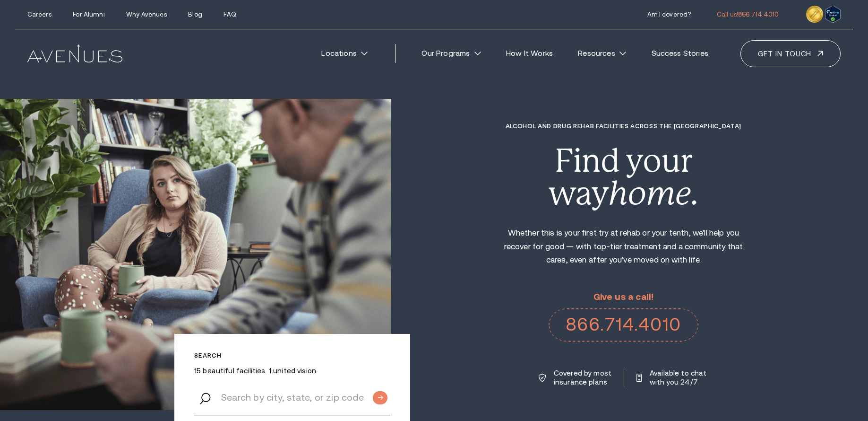 Image resolution: width=868 pixels, height=421 pixels. Describe the element at coordinates (758, 14) in the screenshot. I see `span: 866.714.4010` at that location.